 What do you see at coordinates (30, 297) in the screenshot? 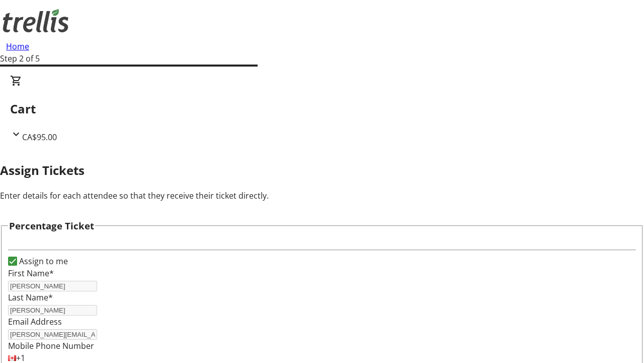
I see `label: Last Name*` at bounding box center [30, 297].